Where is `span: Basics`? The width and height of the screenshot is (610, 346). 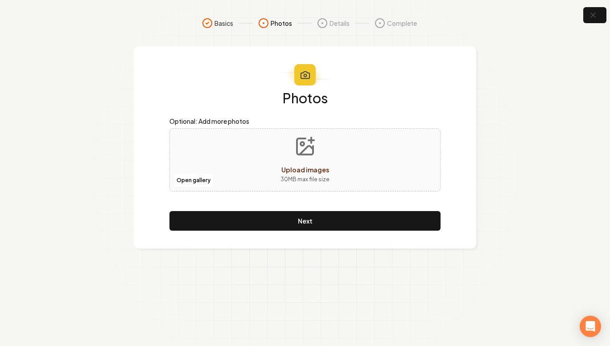 span: Basics is located at coordinates (224, 23).